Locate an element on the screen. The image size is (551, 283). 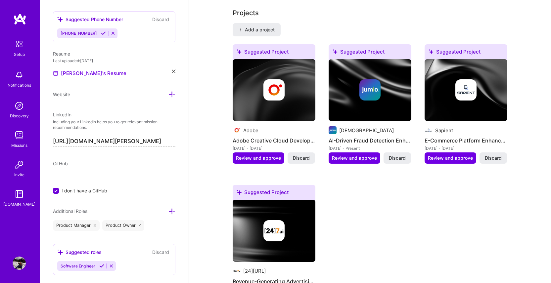
img: logo is located at coordinates (20, 19).